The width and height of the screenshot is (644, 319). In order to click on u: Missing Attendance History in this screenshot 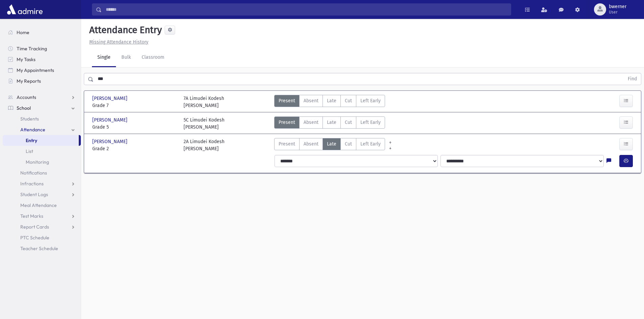, I will do `click(119, 42)`.